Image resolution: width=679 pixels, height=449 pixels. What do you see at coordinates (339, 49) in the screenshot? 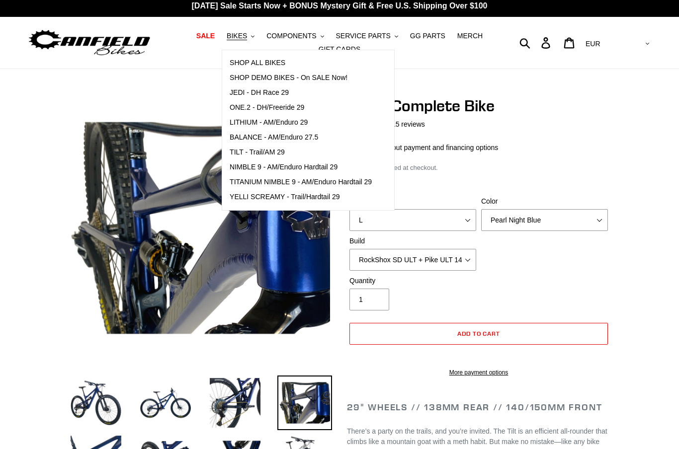
I see `span: GIFT CARDS` at bounding box center [339, 49].